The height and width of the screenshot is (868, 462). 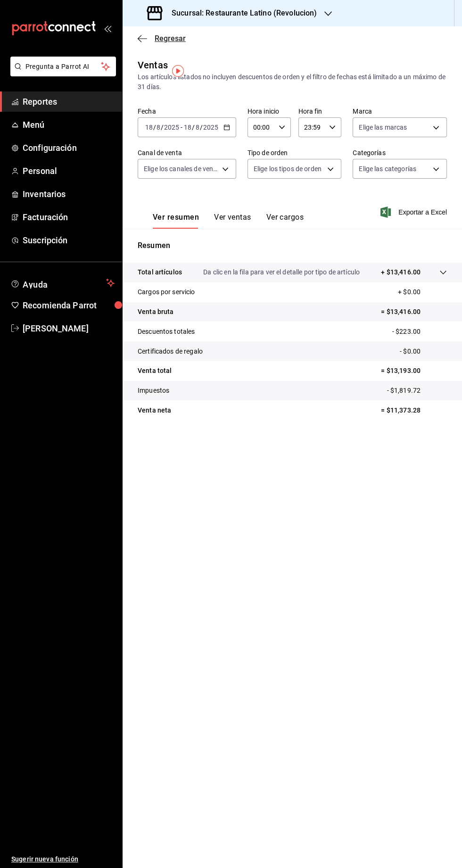 I want to click on span: Recomienda Parrot, so click(x=69, y=305).